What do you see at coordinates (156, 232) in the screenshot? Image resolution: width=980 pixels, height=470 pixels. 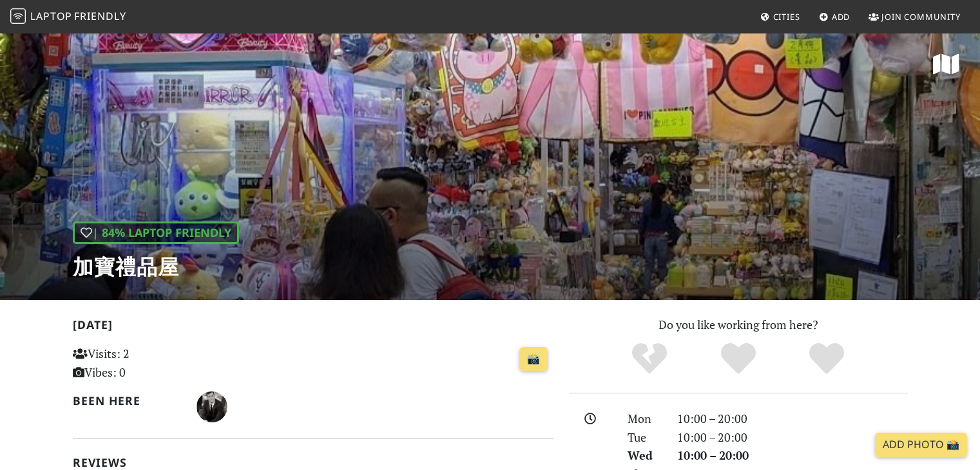 I see `div: | 84% Laptop Friendly` at bounding box center [156, 232].